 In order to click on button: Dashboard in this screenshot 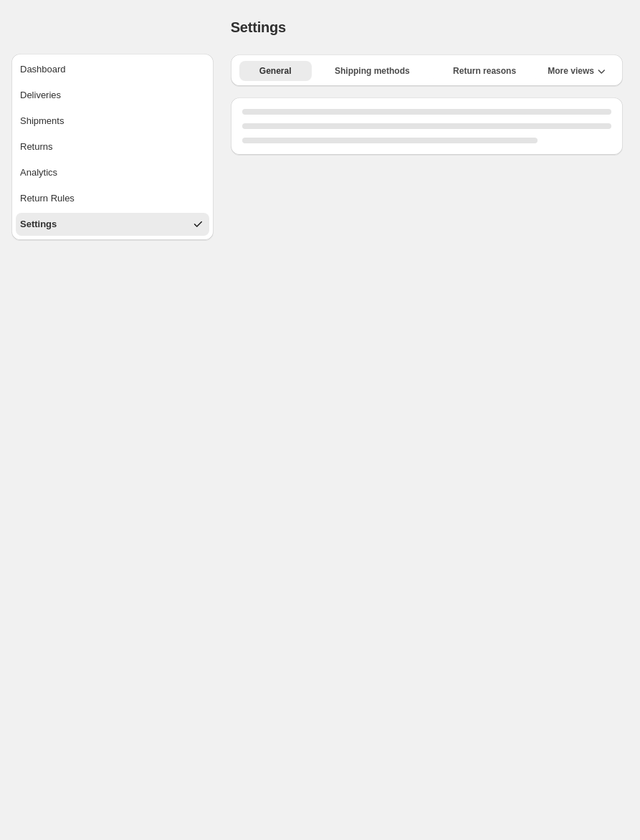, I will do `click(113, 70)`.